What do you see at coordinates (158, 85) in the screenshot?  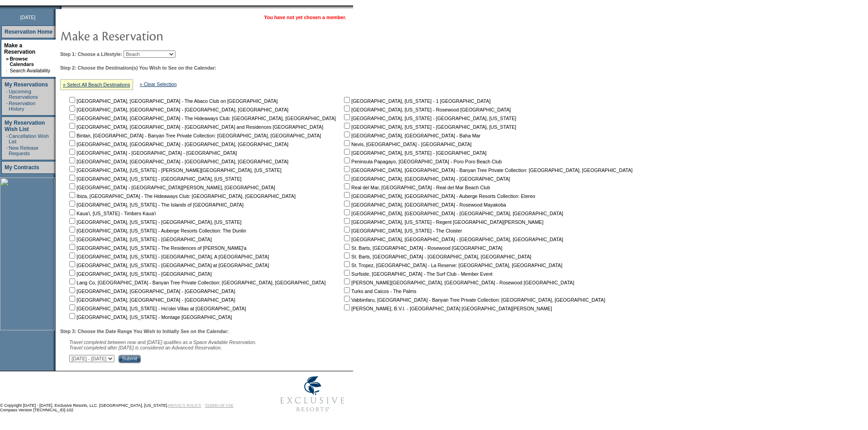 I see `a: » Clear Selection` at bounding box center [158, 85].